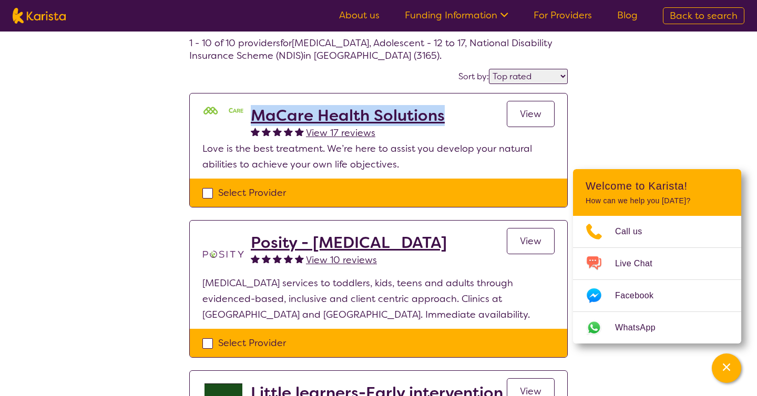  What do you see at coordinates (379, 157) in the screenshot?
I see `p: Love is the best treatment. We’re here to assist you develop your natural abilities to achieve yo...` at bounding box center [379, 157].